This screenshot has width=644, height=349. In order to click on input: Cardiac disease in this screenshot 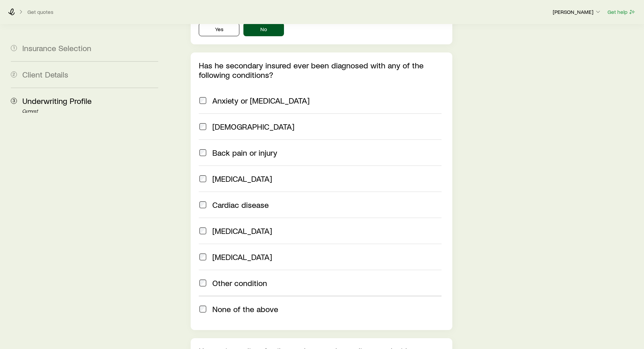, I will do `click(203, 205)`.